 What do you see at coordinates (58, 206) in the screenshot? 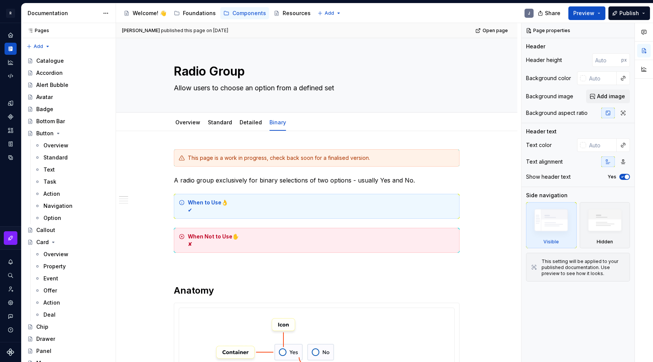
I see `div: Navigation` at bounding box center [58, 206].